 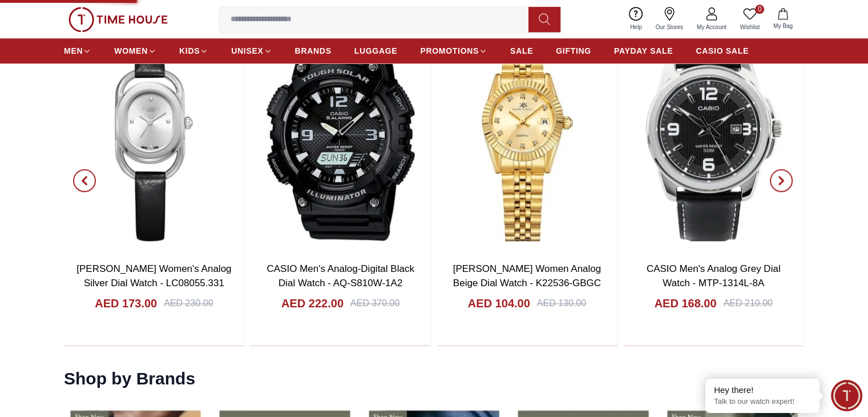 What do you see at coordinates (130, 379) in the screenshot?
I see `h2: Shop by Brands` at bounding box center [130, 379].